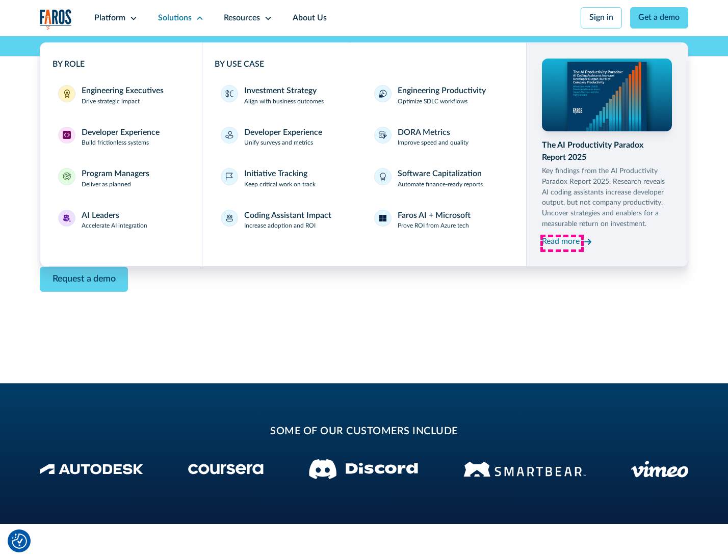 The height and width of the screenshot is (560, 728). I want to click on div: BY ROLE, so click(121, 65).